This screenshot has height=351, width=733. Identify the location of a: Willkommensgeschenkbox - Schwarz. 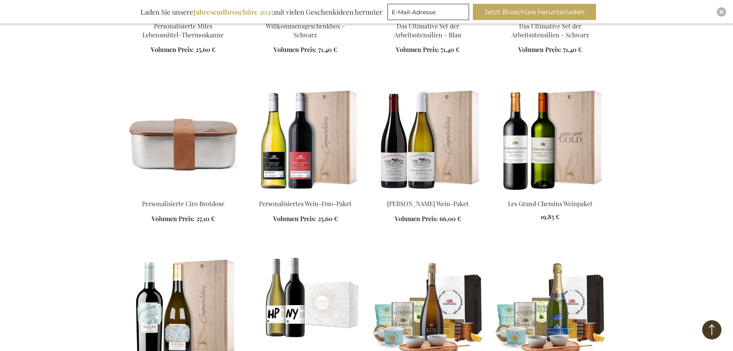
(305, 30).